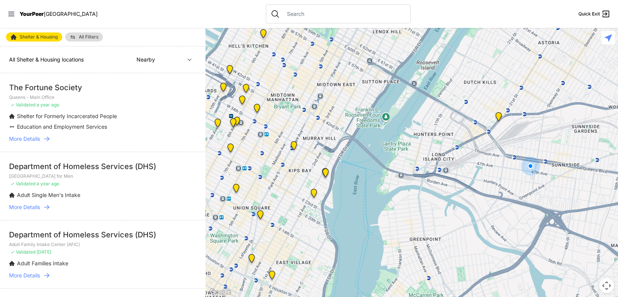  I want to click on span: Shelter & Housing, so click(38, 37).